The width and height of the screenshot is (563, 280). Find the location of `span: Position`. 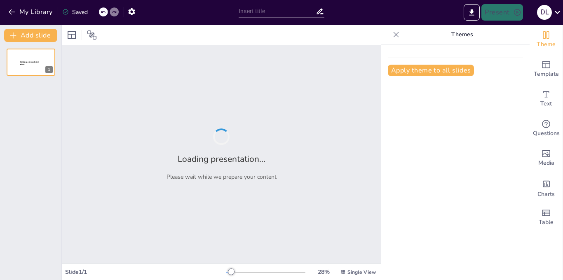

span: Position is located at coordinates (92, 35).